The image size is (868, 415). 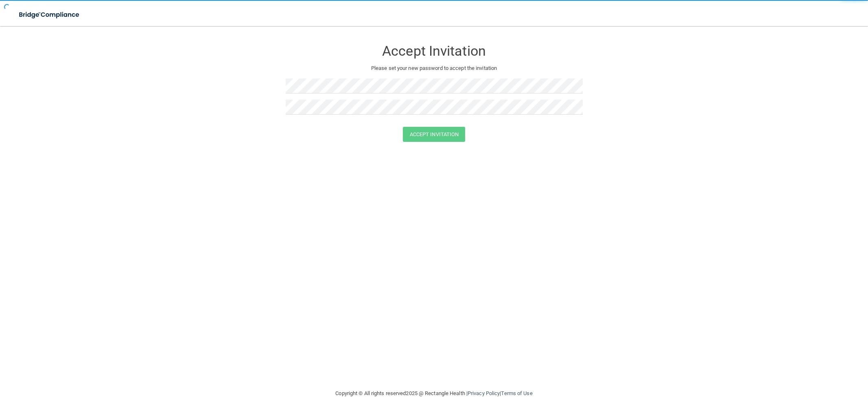 What do you see at coordinates (434, 134) in the screenshot?
I see `button: Accept Invitation` at bounding box center [434, 134].